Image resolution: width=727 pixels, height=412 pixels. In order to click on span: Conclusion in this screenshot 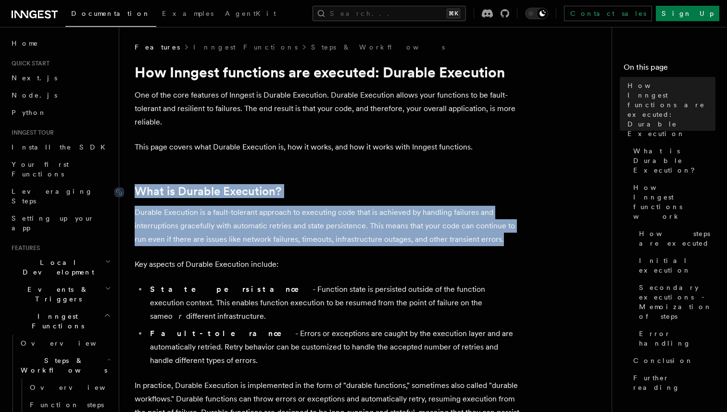, I will do `click(663, 361)`.